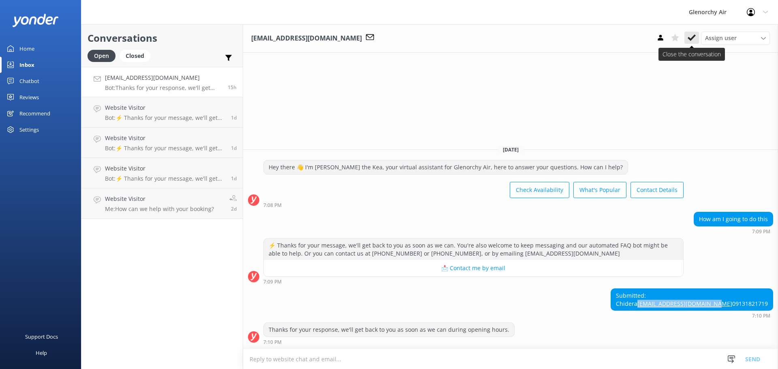  I want to click on span: Assign user, so click(721, 38).